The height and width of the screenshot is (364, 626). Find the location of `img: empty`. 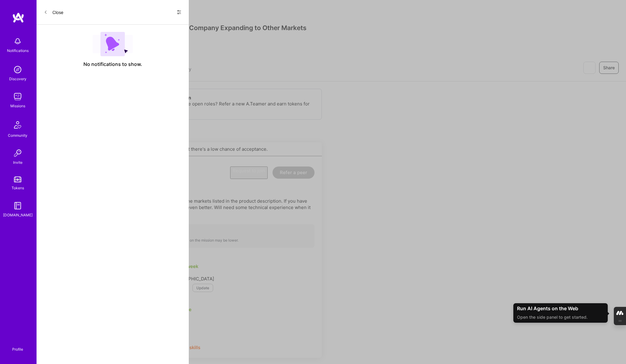

img: empty is located at coordinates (113, 44).